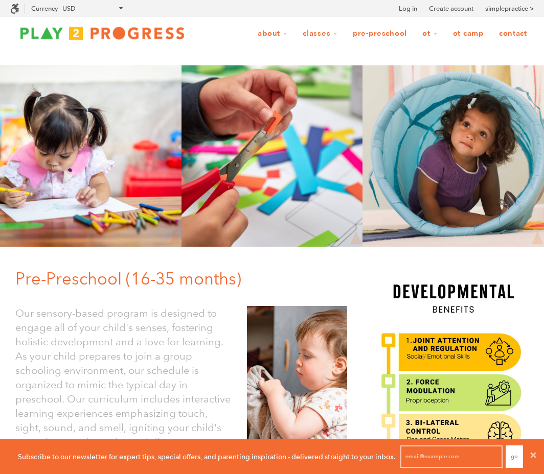  What do you see at coordinates (44, 8) in the screenshot?
I see `label: Currency` at bounding box center [44, 8].